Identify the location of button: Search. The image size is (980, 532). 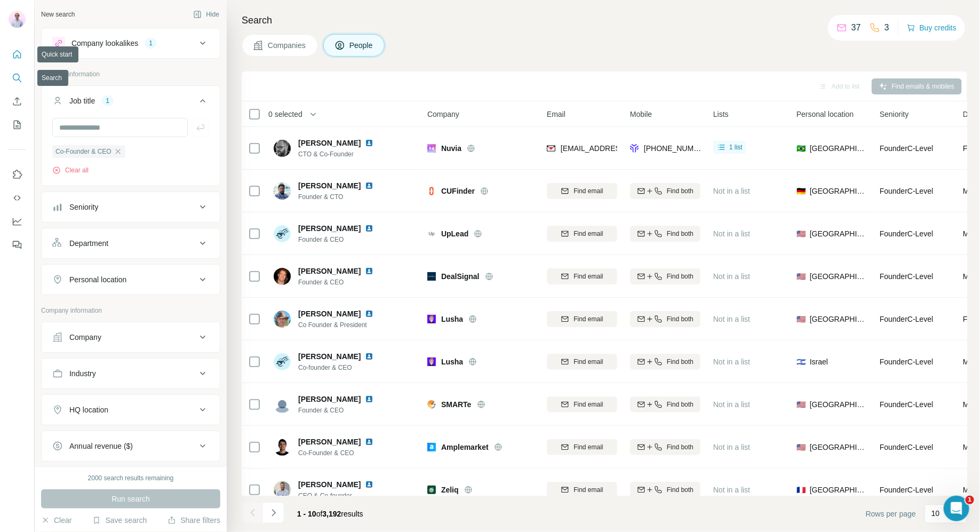
(17, 78).